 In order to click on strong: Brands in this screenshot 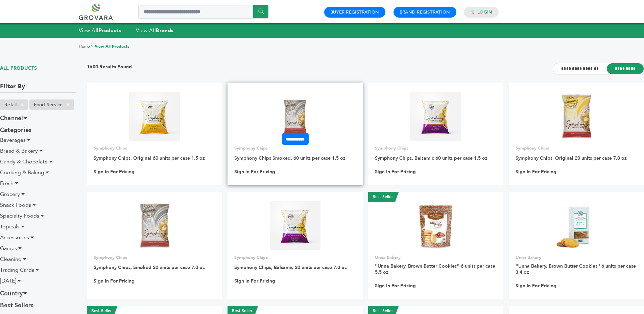, I will do `click(164, 31)`.